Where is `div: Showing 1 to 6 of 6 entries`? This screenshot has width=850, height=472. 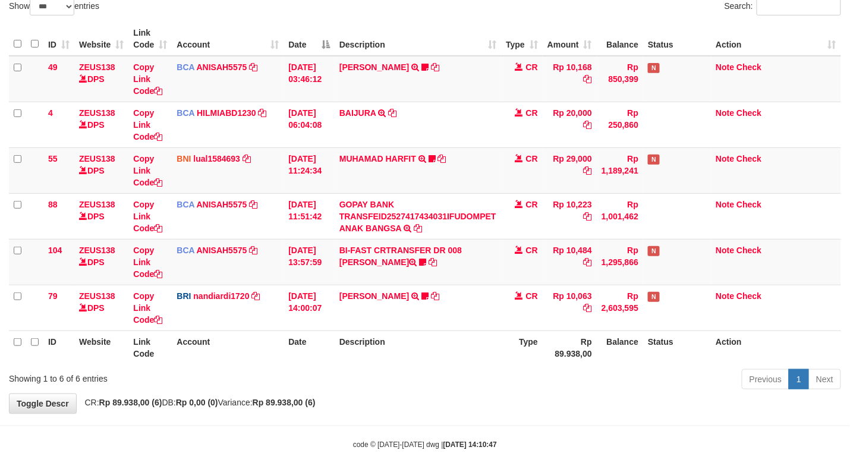
div: Showing 1 to 6 of 6 entries is located at coordinates (177, 376).